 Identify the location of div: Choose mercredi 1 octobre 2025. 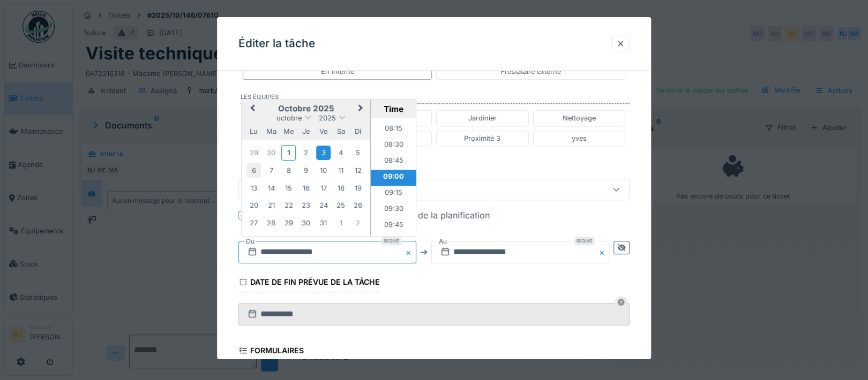
(289, 152).